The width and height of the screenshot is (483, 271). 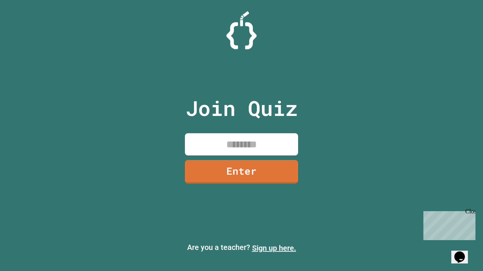 I want to click on img: Logo.svg, so click(x=241, y=30).